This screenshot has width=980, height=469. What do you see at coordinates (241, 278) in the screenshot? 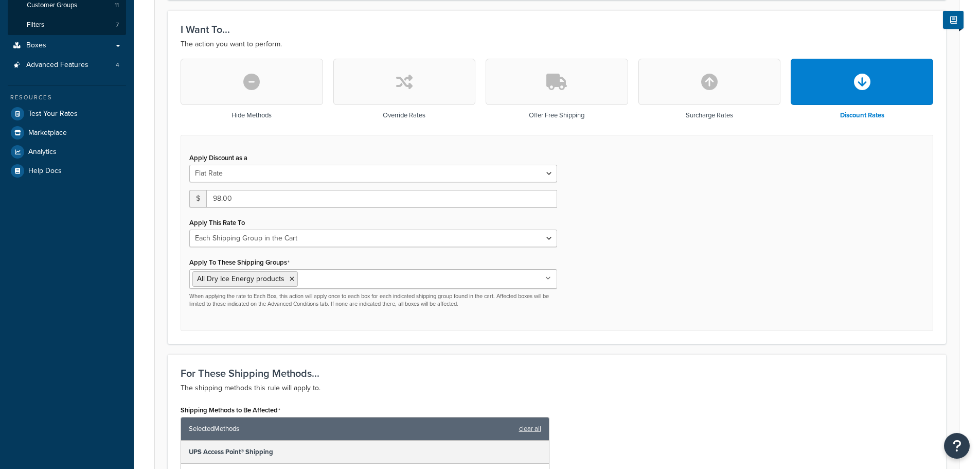
I see `span: All Dry Ice Energy products` at bounding box center [241, 278].